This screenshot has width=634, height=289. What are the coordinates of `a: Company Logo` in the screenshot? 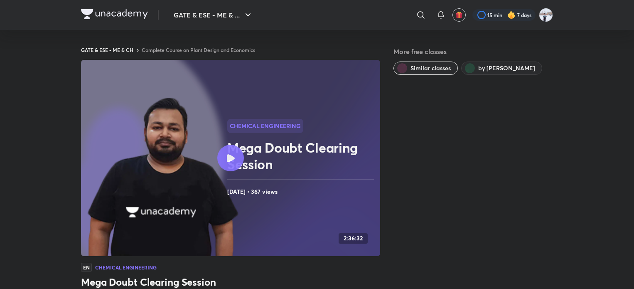 It's located at (114, 15).